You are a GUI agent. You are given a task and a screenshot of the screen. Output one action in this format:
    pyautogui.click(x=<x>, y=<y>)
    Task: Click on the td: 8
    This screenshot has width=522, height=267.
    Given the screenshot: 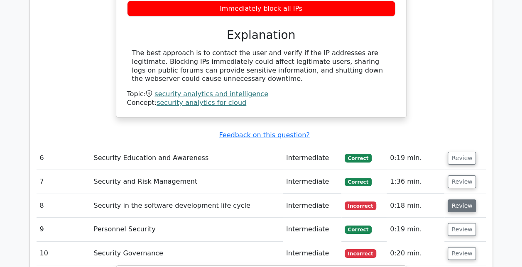 What is the action you would take?
    pyautogui.click(x=64, y=206)
    